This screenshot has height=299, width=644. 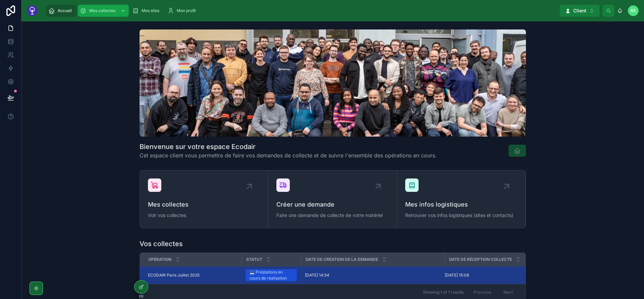 What do you see at coordinates (332, 205) in the screenshot?
I see `span: Créer une demande` at bounding box center [332, 205].